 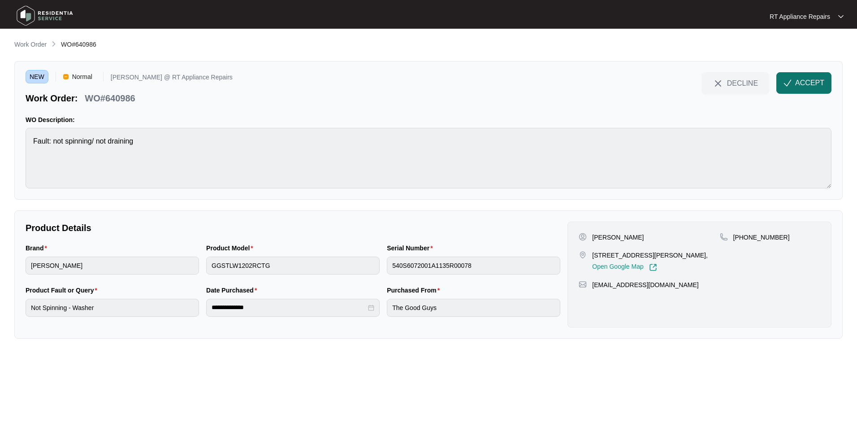 I want to click on button: check-IconACCEPT, so click(x=804, y=83).